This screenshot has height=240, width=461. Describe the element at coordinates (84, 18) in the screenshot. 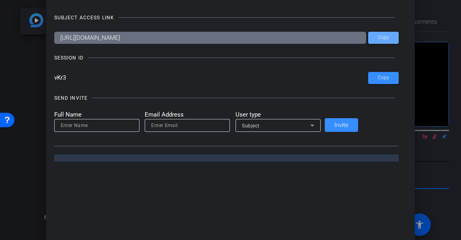

I see `div: SUBJECT ACCESS LINK` at that location.